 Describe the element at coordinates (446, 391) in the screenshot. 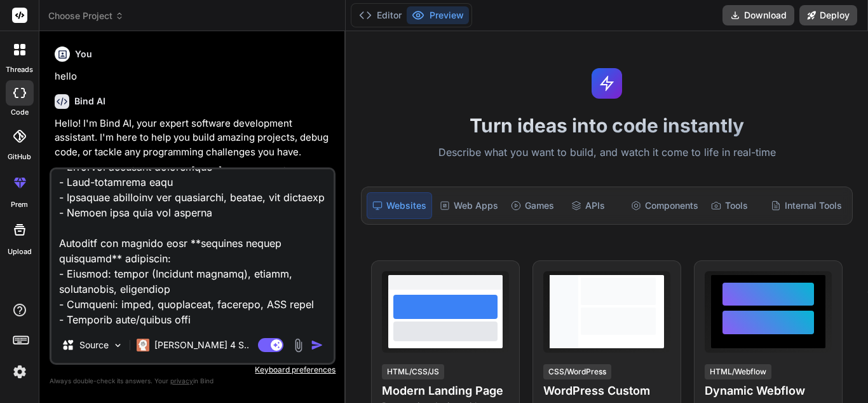

I see `h4: Modern Landing Page` at that location.